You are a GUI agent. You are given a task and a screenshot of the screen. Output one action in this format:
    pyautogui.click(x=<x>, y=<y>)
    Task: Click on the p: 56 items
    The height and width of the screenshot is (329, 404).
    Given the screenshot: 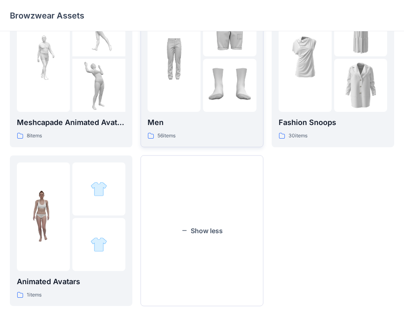 What is the action you would take?
    pyautogui.click(x=166, y=136)
    